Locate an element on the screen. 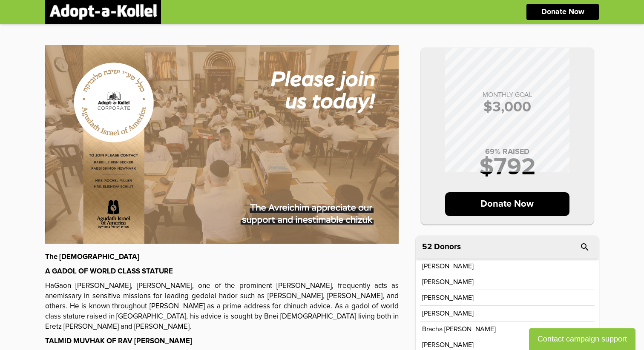 The height and width of the screenshot is (350, 644). button: Contact campaign support is located at coordinates (582, 339).